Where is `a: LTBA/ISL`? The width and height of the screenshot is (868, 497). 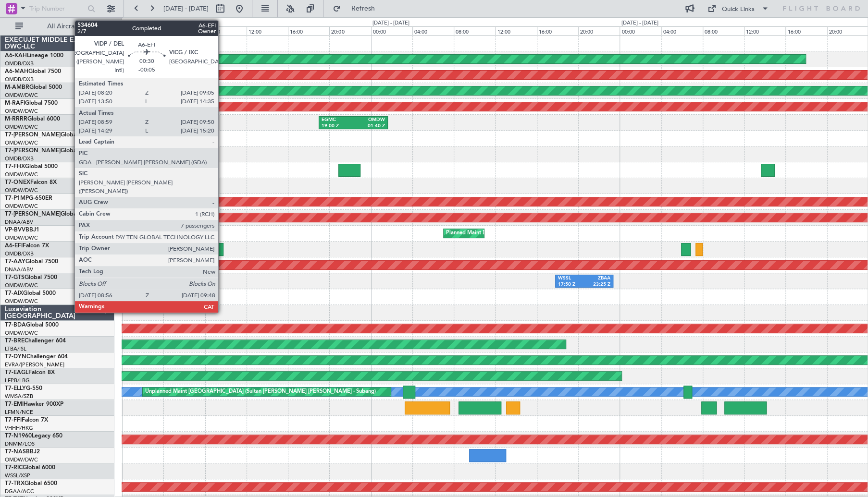
a: LTBA/ISL is located at coordinates (16, 349).